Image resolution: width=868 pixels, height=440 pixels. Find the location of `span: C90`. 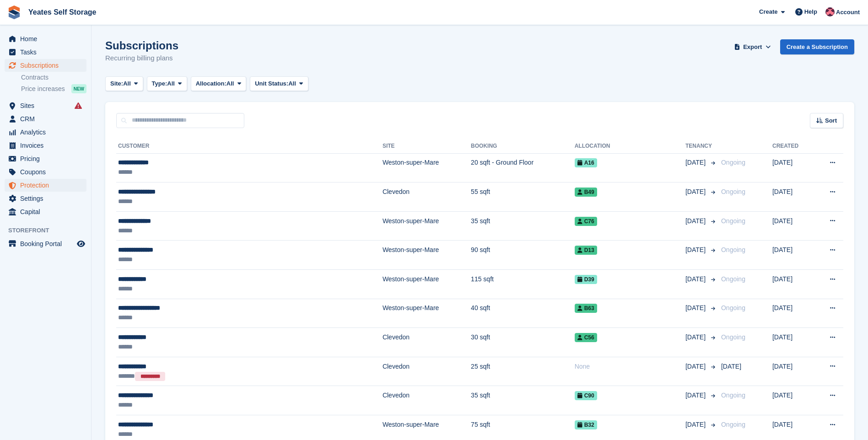

span: C90 is located at coordinates (586, 396).